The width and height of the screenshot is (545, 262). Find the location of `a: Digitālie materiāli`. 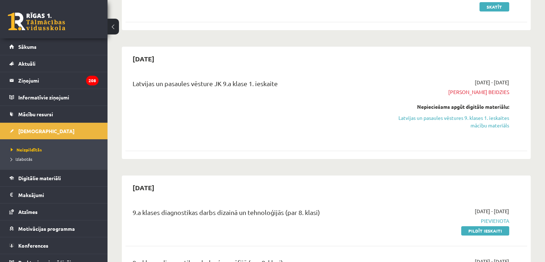

a: Digitālie materiāli is located at coordinates (54, 178).